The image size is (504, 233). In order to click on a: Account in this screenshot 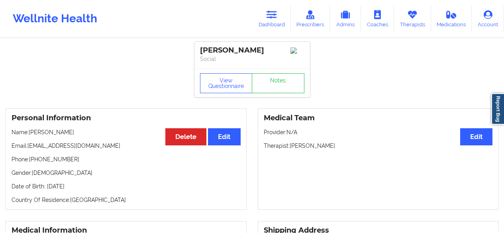, I will do `click(488, 19)`.